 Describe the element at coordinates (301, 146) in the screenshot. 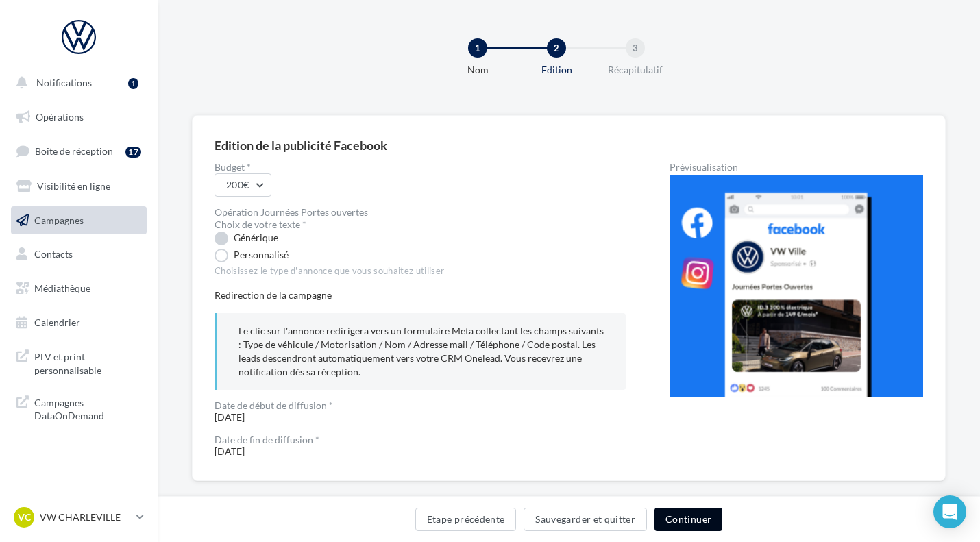

I see `div: Edition de la publicité Facebook` at that location.